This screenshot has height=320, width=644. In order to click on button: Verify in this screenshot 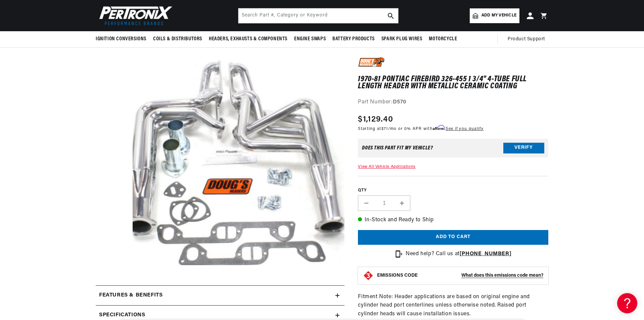, I will do `click(524, 148)`.